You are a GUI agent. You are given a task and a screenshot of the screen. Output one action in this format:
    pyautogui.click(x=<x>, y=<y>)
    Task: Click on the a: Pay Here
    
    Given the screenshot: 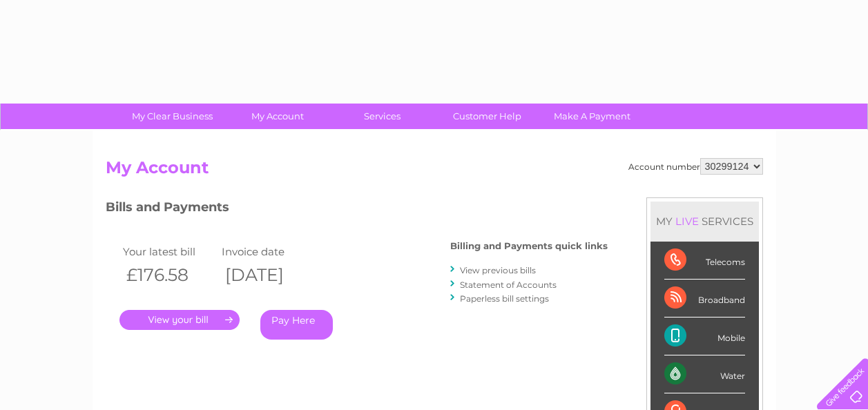 What is the action you would take?
    pyautogui.click(x=296, y=325)
    